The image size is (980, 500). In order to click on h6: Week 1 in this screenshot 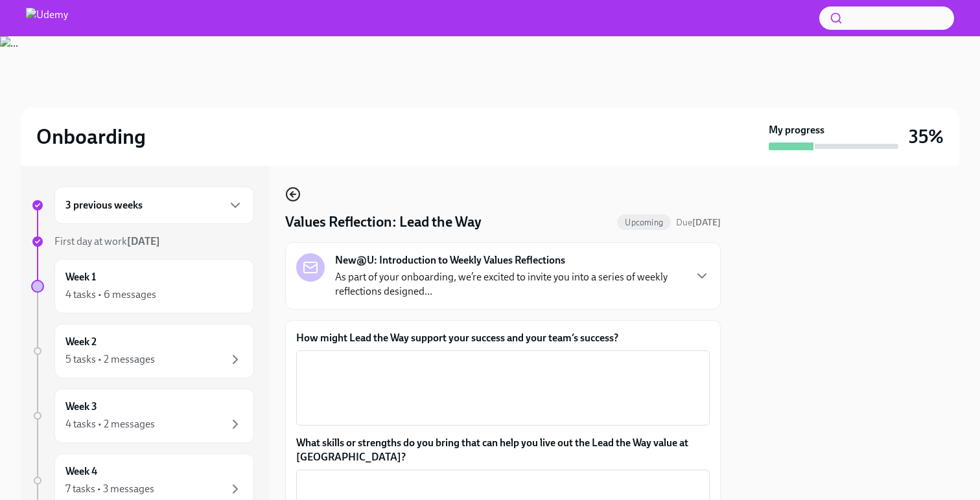, I will do `click(81, 278)`.